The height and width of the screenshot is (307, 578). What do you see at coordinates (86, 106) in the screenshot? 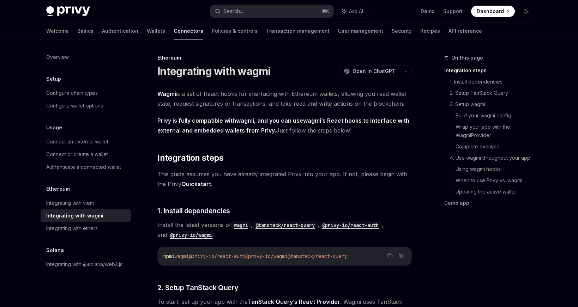
I see `a: Configure wallet options` at bounding box center [86, 106].